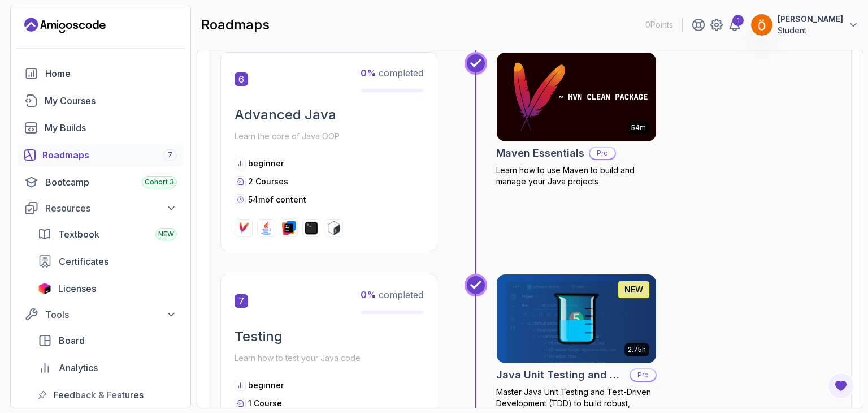  I want to click on a: Maven Essentials card54mMaven EssentialsProLearn how to use Maven to build and manage your Java p..., so click(576, 120).